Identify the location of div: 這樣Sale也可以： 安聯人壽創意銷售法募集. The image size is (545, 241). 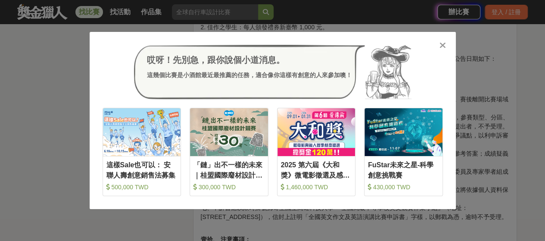
(142, 169).